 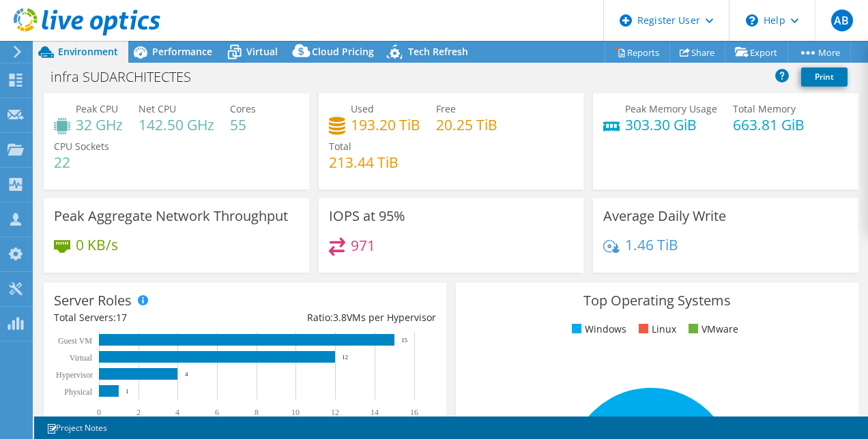 I want to click on span: Total Memory, so click(x=764, y=108).